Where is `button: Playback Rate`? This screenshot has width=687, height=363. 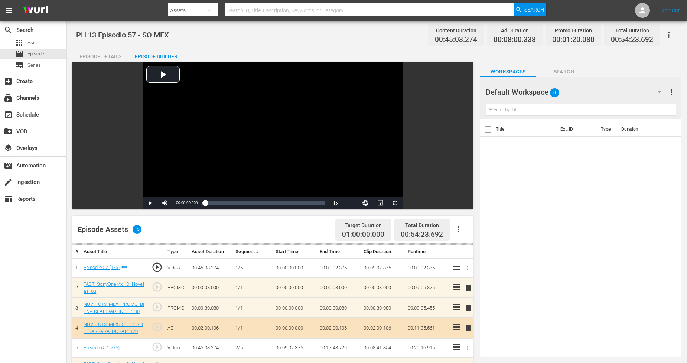 button: Playback Rate is located at coordinates (336, 203).